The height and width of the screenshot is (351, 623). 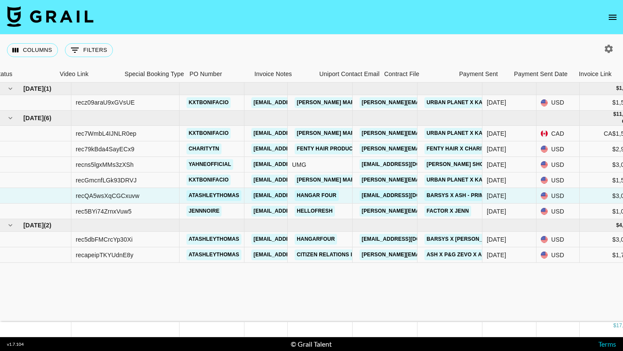 I want to click on a: FENTY HAIR PRODUCTS LLC, so click(x=334, y=149).